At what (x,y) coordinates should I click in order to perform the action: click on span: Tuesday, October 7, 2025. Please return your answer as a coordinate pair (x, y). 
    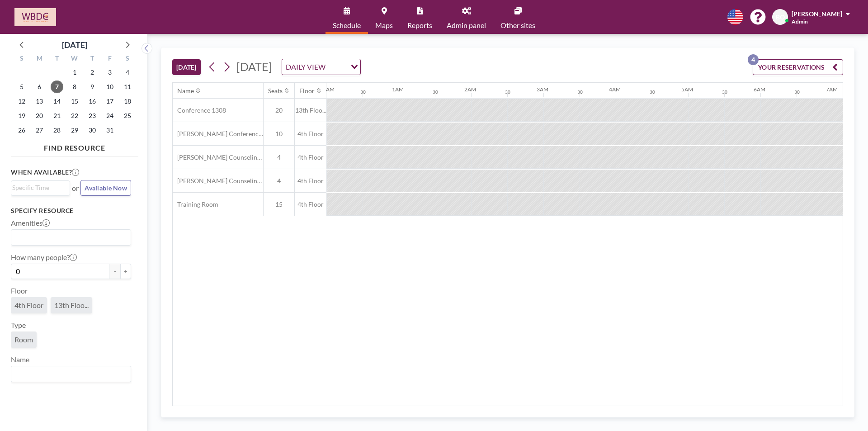
    Looking at the image, I should click on (57, 87).